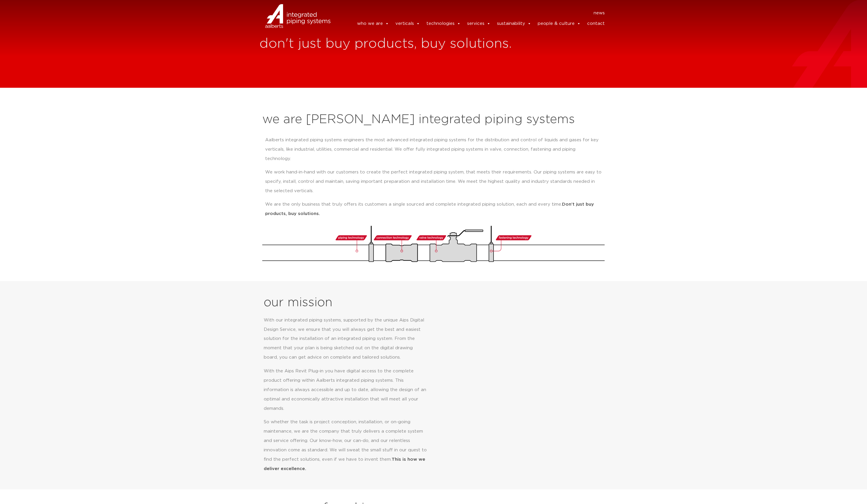  Describe the element at coordinates (443, 24) in the screenshot. I see `a: technologies` at that location.